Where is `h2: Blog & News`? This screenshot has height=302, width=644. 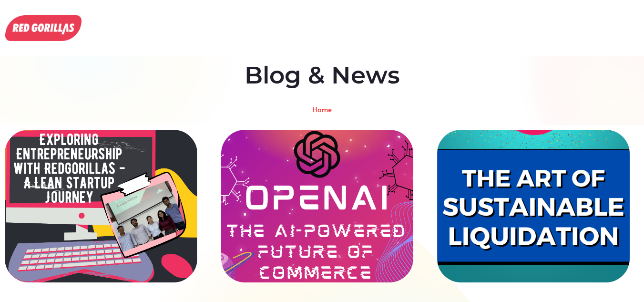
h2: Blog & News is located at coordinates (322, 75).